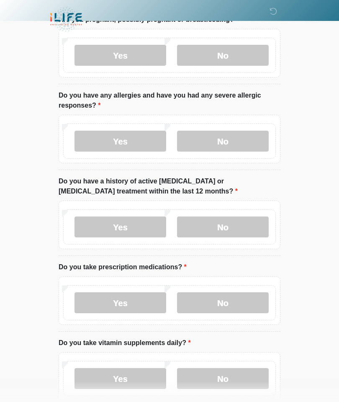 This screenshot has height=402, width=339. I want to click on img: iLIFE Anti-Aging Center Logo, so click(66, 19).